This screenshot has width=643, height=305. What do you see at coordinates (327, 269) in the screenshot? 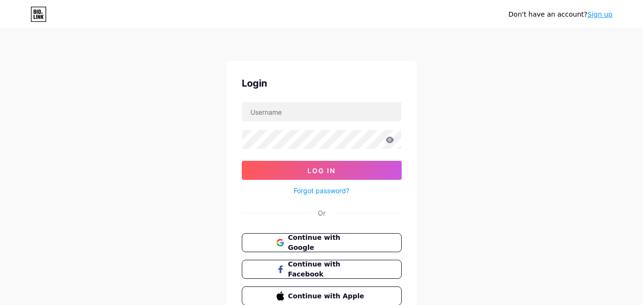
I see `span: Continue with Facebook` at bounding box center [327, 269].